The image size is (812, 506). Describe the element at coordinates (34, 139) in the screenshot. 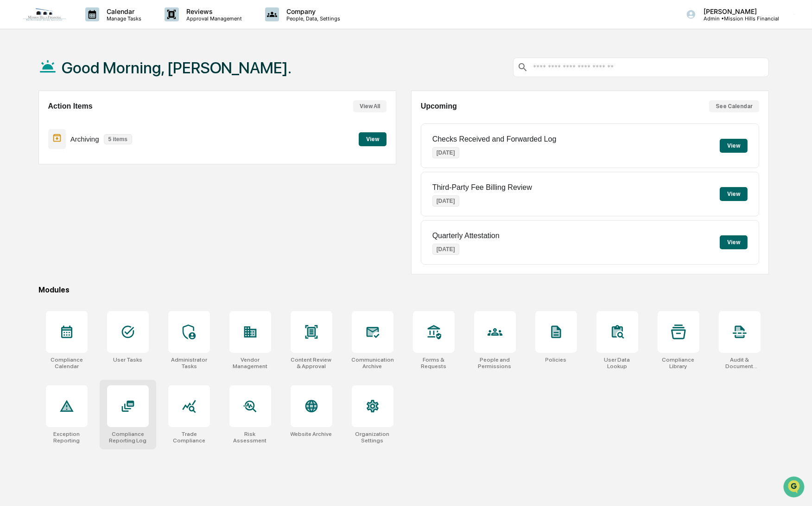

I see `a: 🔎Data Lookup` at that location.